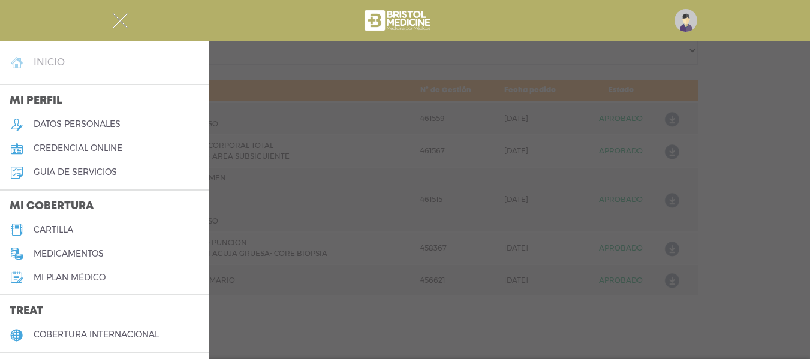 The image size is (810, 359). I want to click on img: profile-placeholder.svg, so click(686, 20).